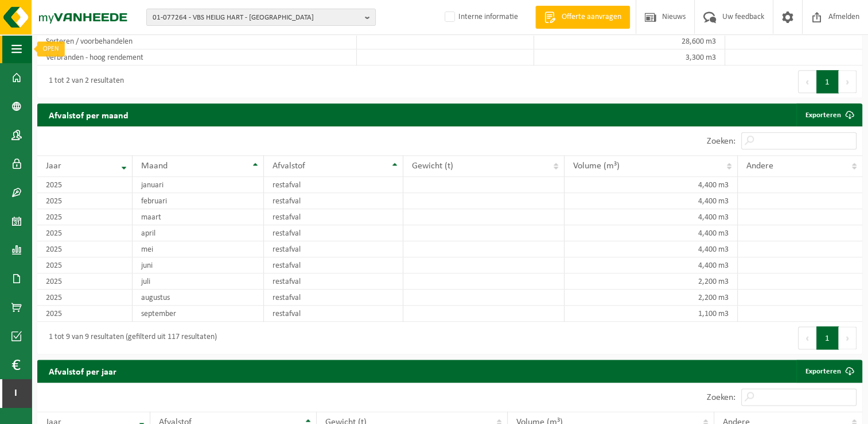 The width and height of the screenshot is (868, 424). I want to click on td: februari, so click(198, 201).